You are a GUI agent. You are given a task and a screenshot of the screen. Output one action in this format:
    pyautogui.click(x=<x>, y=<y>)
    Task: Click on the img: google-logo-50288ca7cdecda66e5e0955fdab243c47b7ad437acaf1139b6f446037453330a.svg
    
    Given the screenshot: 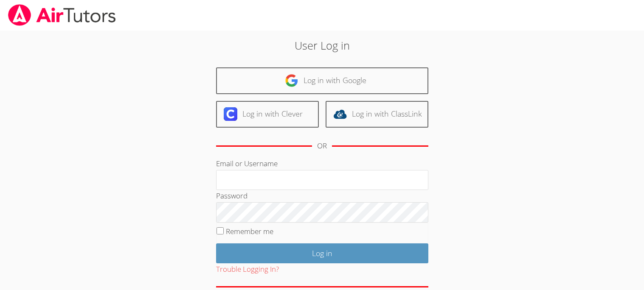 What is the action you would take?
    pyautogui.click(x=292, y=81)
    